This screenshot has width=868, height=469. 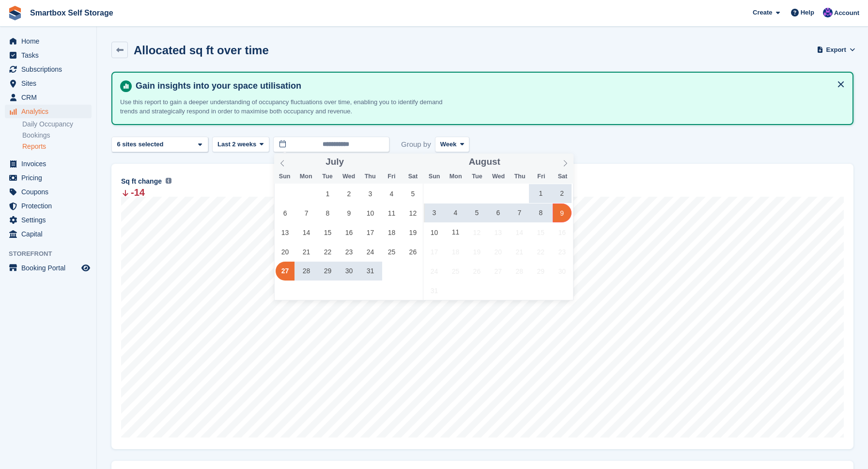 I want to click on span: Tue, so click(x=477, y=176).